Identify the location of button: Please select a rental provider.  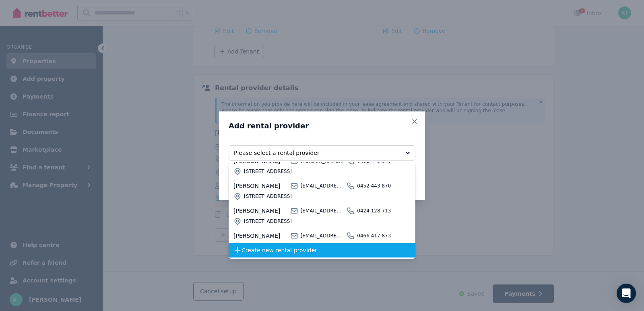
(322, 153).